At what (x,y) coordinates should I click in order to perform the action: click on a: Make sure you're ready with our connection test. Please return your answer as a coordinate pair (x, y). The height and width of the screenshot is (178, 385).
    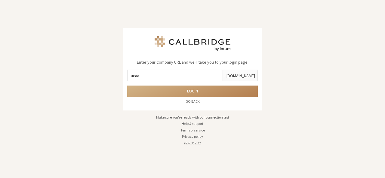
    Looking at the image, I should click on (192, 117).